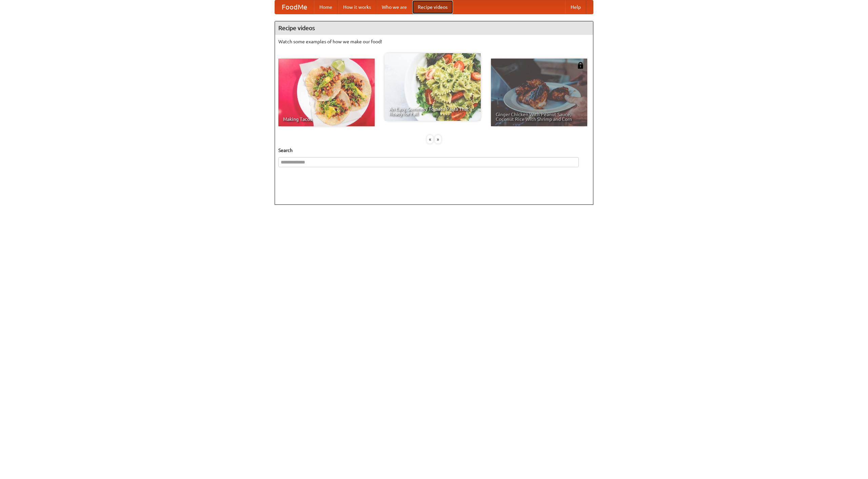 The width and height of the screenshot is (868, 479). What do you see at coordinates (434, 41) in the screenshot?
I see `p: Watch some examples of how we make our food!` at bounding box center [434, 41].